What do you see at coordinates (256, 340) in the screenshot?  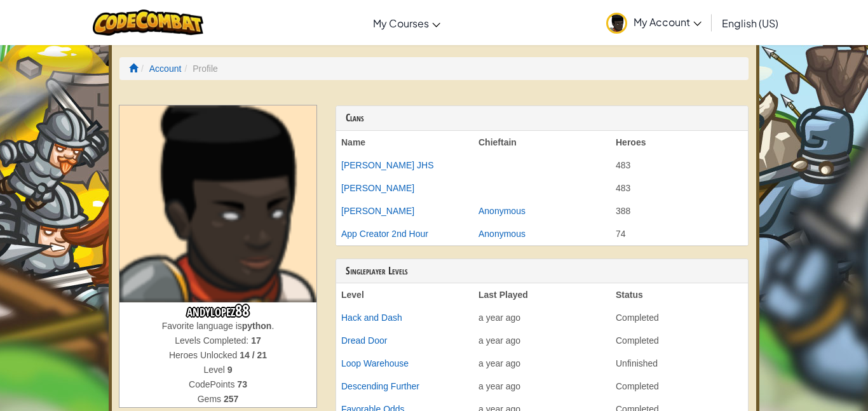 I see `strong: 17` at bounding box center [256, 340].